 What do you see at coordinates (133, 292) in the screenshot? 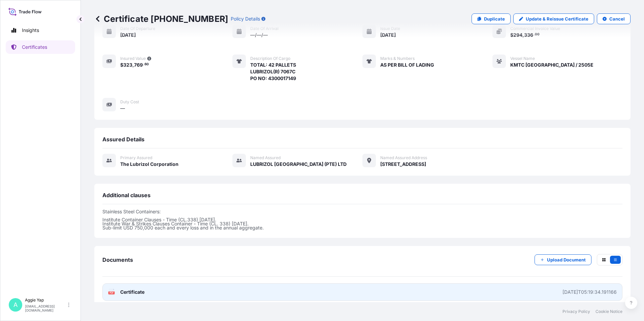
I see `span: Certificate` at bounding box center [133, 292].